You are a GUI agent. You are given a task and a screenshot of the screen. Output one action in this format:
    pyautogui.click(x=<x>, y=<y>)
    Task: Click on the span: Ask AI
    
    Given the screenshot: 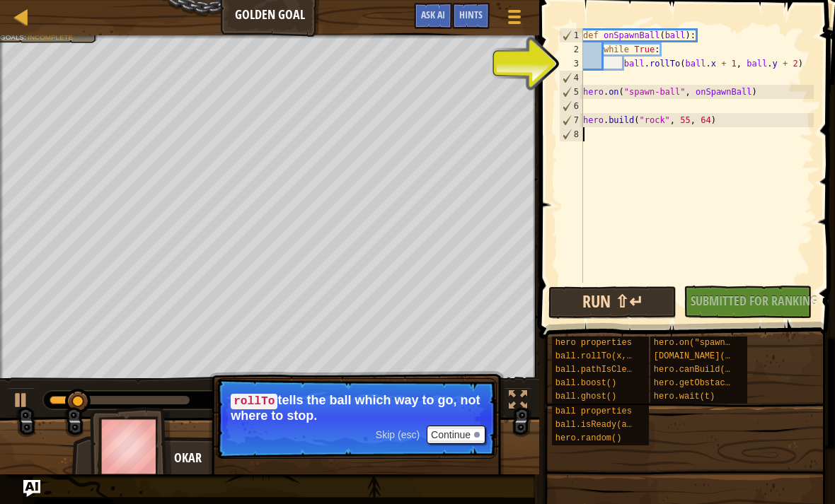 What is the action you would take?
    pyautogui.click(x=433, y=14)
    